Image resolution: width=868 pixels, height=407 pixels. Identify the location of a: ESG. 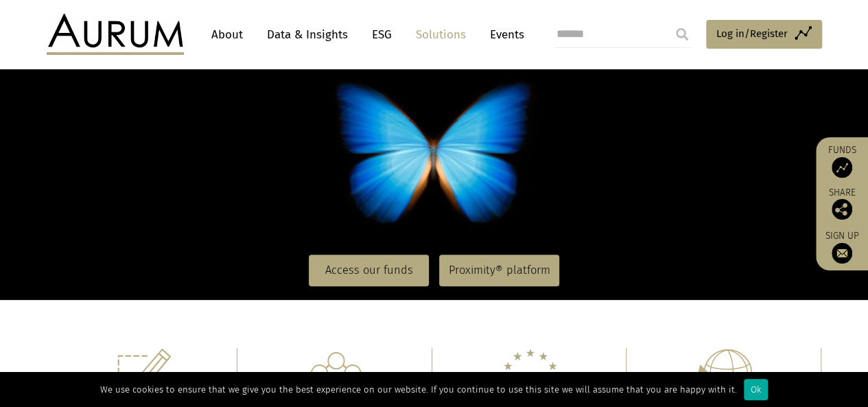
(382, 35).